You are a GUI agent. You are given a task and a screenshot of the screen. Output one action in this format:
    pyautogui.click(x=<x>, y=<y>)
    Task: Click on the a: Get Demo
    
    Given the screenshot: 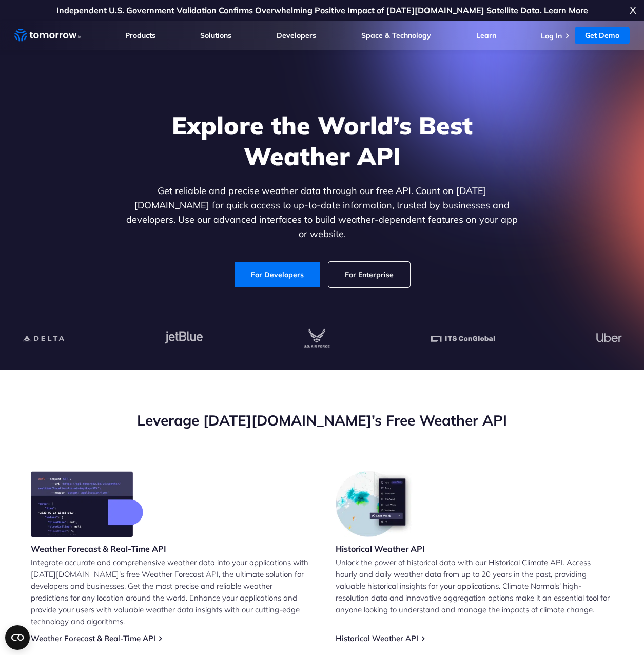 What is the action you would take?
    pyautogui.click(x=601, y=36)
    